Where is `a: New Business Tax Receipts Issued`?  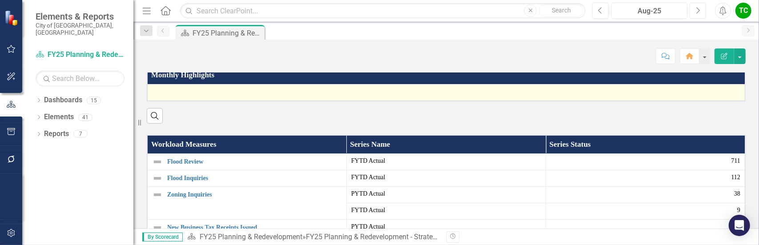 a: New Business Tax Receipts Issued is located at coordinates (254, 227).